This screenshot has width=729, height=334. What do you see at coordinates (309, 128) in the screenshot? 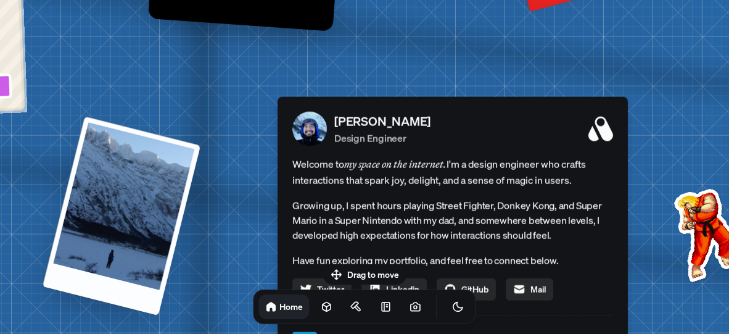
I see `img: Profile Picture` at bounding box center [309, 128].